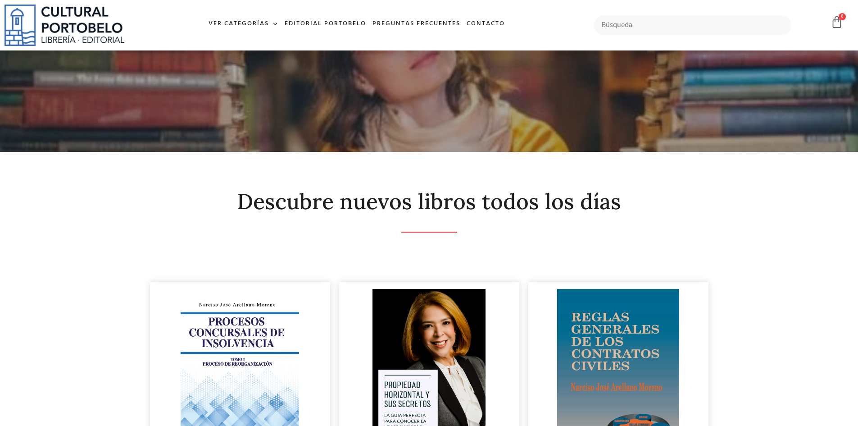 The width and height of the screenshot is (858, 426). Describe the element at coordinates (243, 24) in the screenshot. I see `a: Ver Categorías` at that location.